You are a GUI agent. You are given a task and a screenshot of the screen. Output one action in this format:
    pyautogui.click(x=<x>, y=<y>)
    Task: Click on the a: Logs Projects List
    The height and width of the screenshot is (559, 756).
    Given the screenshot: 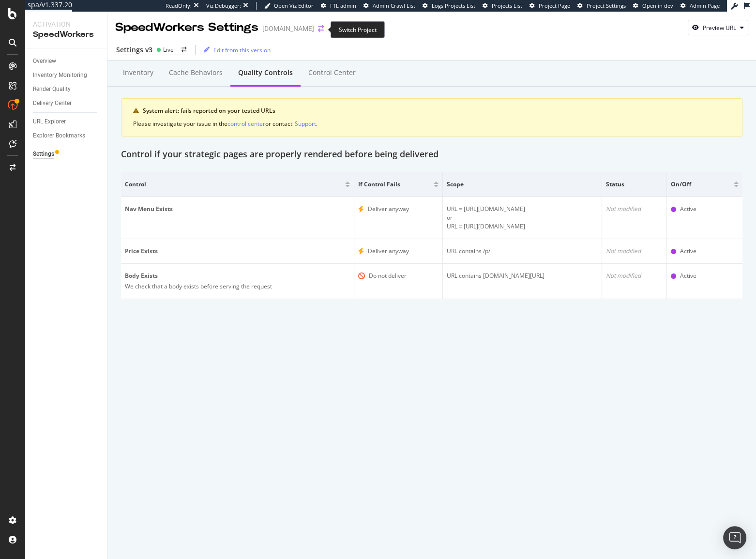 What is the action you would take?
    pyautogui.click(x=449, y=6)
    